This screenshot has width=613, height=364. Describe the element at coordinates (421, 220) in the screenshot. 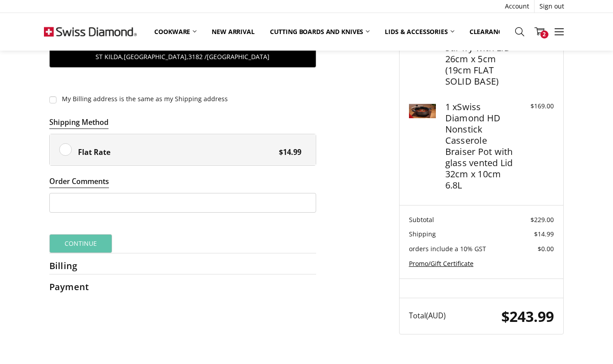

I see `span: Subtotal` at that location.